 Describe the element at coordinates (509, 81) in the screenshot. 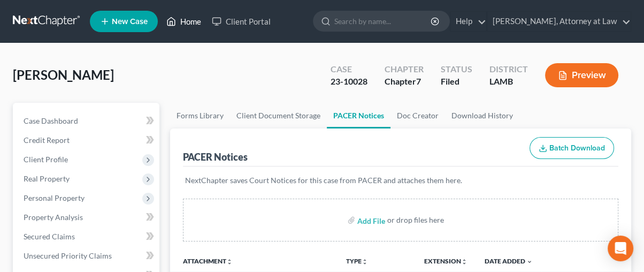

I see `div: LAMB` at that location.